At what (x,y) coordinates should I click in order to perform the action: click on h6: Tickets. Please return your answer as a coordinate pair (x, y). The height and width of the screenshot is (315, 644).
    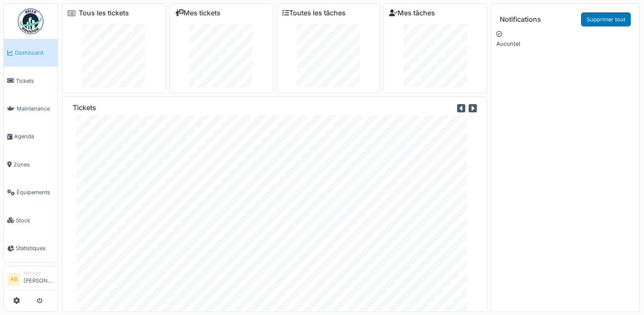
    Looking at the image, I should click on (84, 108).